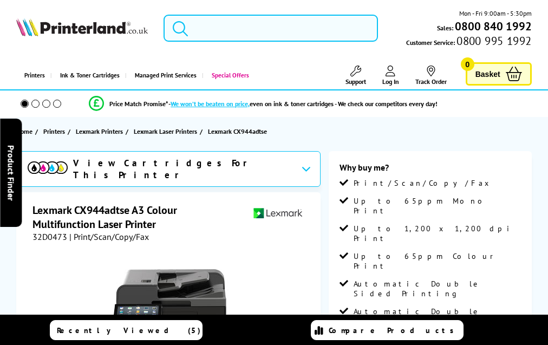  I want to click on span: Printers, so click(54, 131).